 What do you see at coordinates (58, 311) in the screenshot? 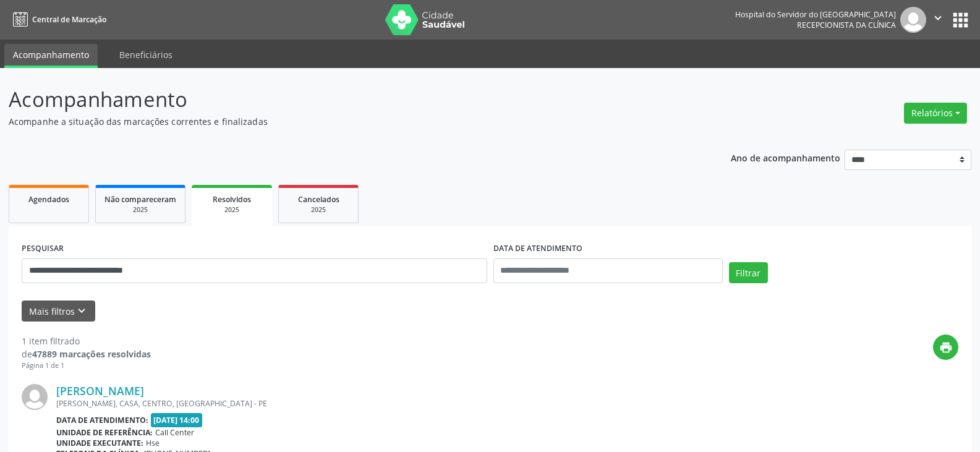
I see `button: Mais filtroskeyboard_arrow_down` at bounding box center [58, 311].